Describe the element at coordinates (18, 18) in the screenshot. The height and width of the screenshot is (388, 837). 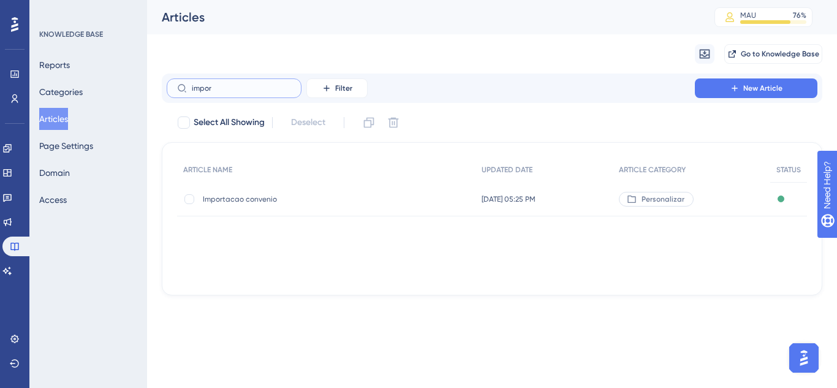
I see `button: Open AI Assistant Launcher` at that location.